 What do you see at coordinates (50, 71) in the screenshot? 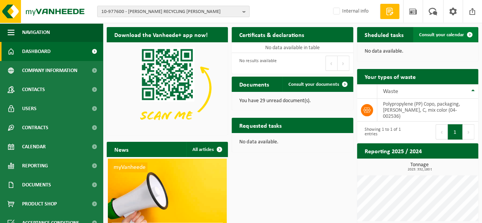
I see `span: Company information` at bounding box center [50, 71].